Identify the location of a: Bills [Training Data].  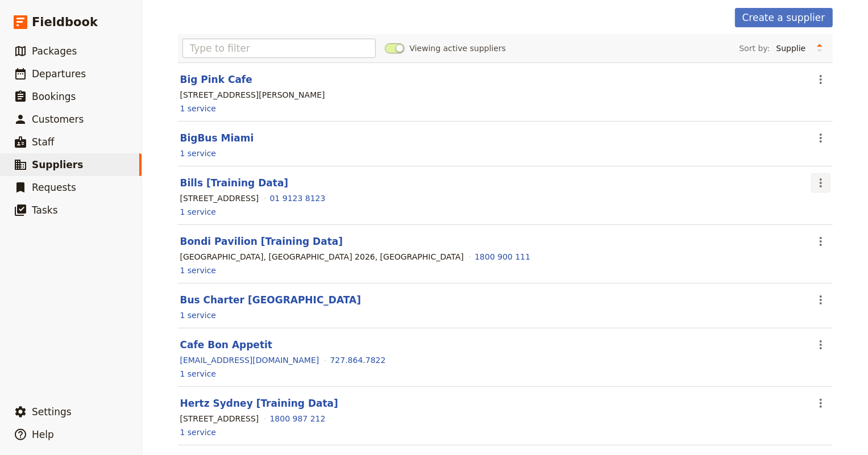
(234, 183).